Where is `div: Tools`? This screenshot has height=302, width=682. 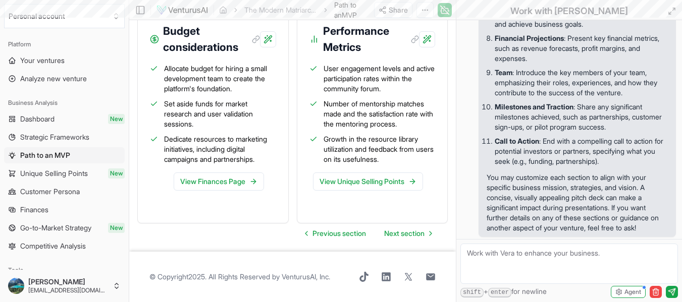 div: Tools is located at coordinates (64, 271).